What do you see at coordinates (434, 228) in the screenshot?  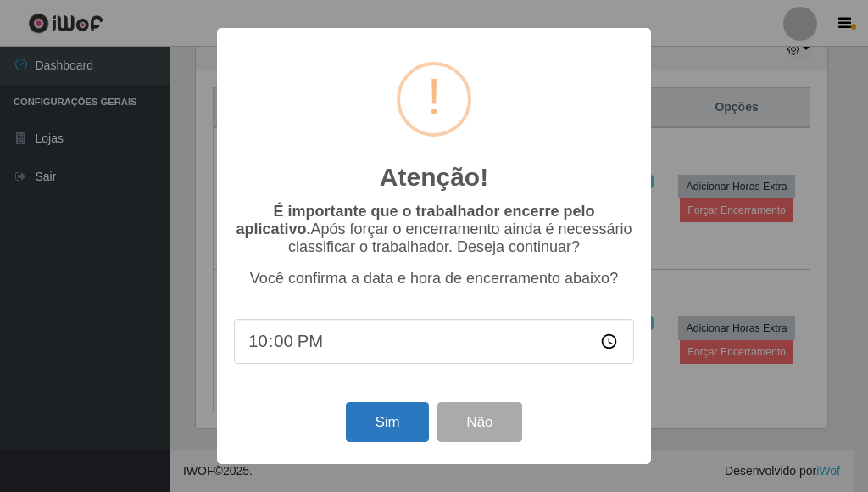 I see `p: Após forçar o encerramento ainda é necessário classificar o trabalhador. Deseja continuar?` at bounding box center [434, 228].